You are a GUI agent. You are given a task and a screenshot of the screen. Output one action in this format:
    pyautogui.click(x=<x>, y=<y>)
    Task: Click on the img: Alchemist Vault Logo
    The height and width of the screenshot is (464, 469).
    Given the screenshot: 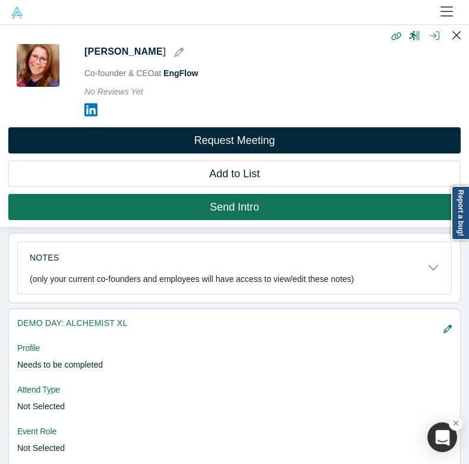 What is the action you would take?
    pyautogui.click(x=17, y=12)
    